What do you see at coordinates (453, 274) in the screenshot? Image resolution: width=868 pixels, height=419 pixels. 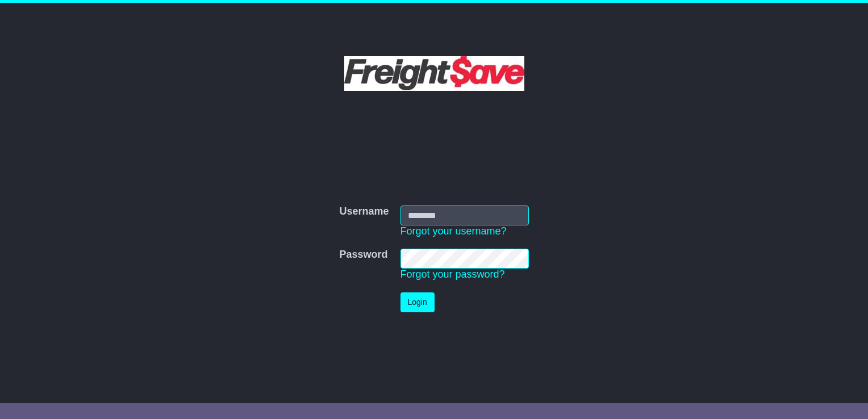 I see `a: Forgot your password?` at bounding box center [453, 274].